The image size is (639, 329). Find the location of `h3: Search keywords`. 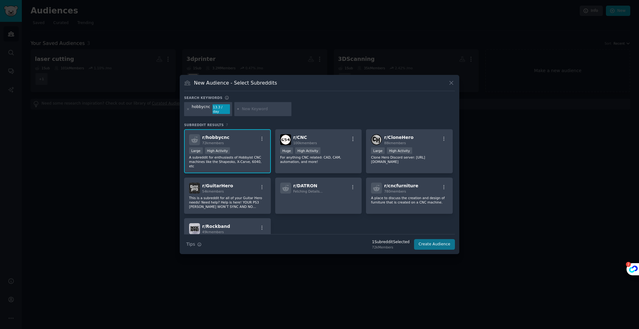

h3: Search keywords is located at coordinates (203, 98).